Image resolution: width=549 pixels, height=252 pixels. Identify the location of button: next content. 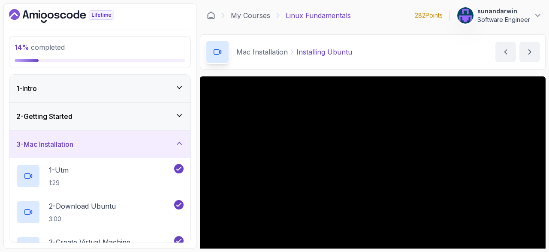
(530, 52).